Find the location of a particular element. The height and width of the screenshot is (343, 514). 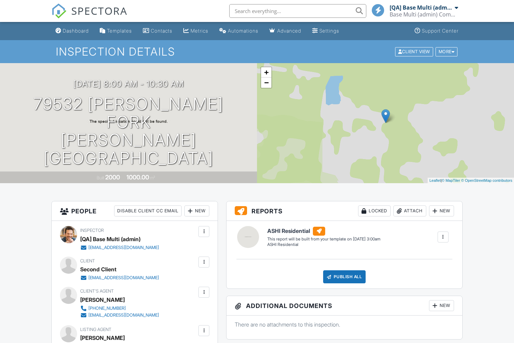

span: Built is located at coordinates (100, 177).